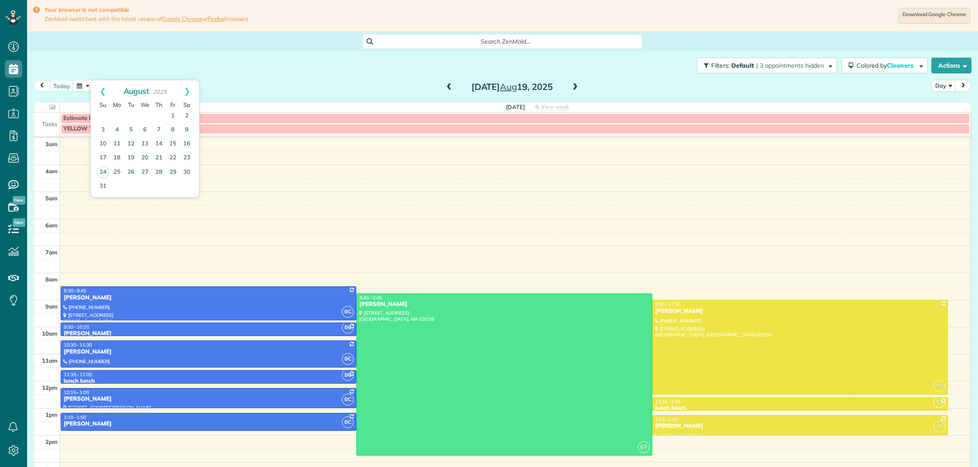 The image size is (978, 467). Describe the element at coordinates (78, 375) in the screenshot. I see `span: 11:35 - 12:05` at that location.